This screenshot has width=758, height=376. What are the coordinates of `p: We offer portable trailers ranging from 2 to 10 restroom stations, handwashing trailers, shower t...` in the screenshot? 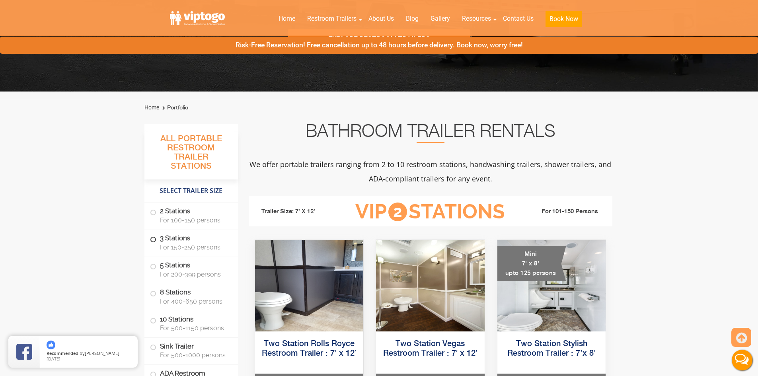 It's located at (431, 172).